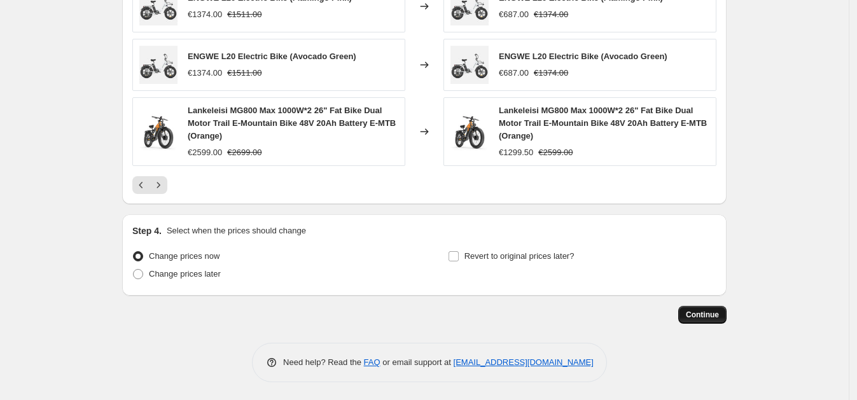 The image size is (857, 400). What do you see at coordinates (555, 153) in the screenshot?
I see `strike: €2599.00` at bounding box center [555, 153].